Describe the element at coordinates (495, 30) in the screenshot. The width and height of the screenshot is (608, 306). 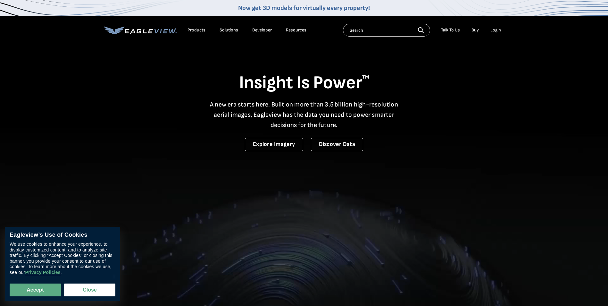
I see `div: Login` at that location.